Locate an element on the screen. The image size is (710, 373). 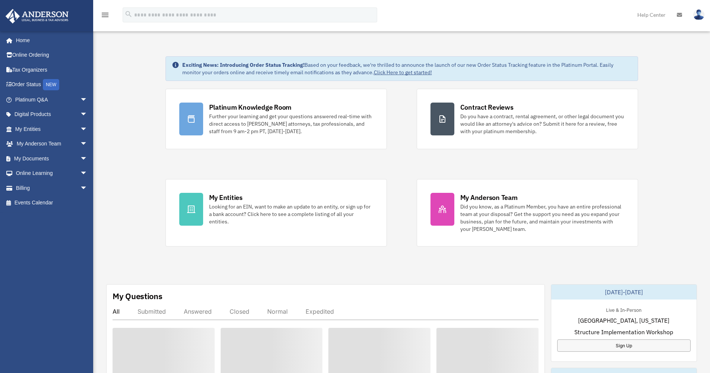
a: Contract Reviews Do you have a contract, rental agreement, or other legal document you would like... is located at coordinates (528, 119).